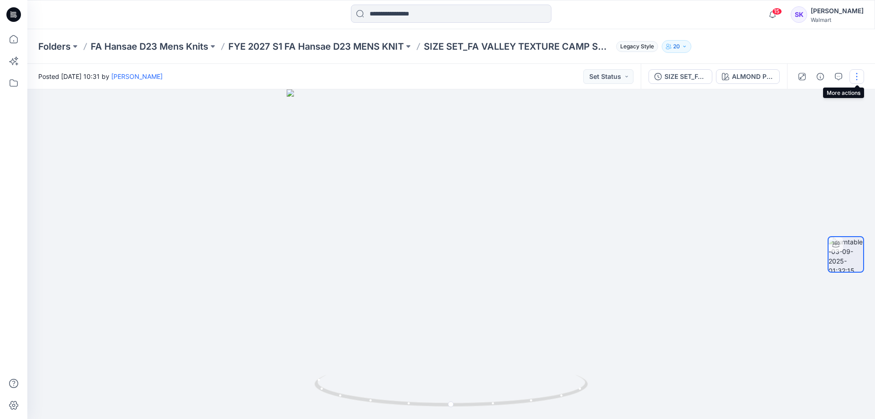  What do you see at coordinates (681, 77) in the screenshot?
I see `button: SIZE SET_FA VALLEY TEXTURE CAMP SHIRT_REG` at bounding box center [681, 77].